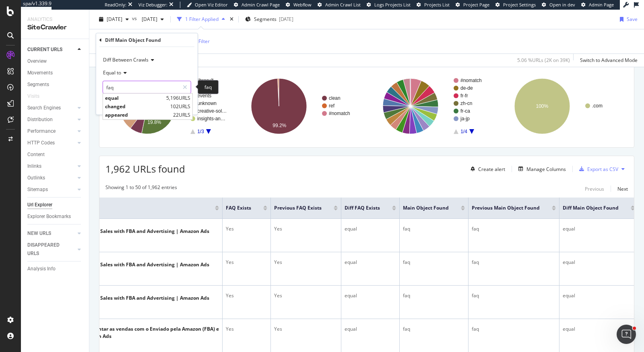 Image resolution: width=644 pixels, height=352 pixels. I want to click on div: Performance, so click(42, 131).